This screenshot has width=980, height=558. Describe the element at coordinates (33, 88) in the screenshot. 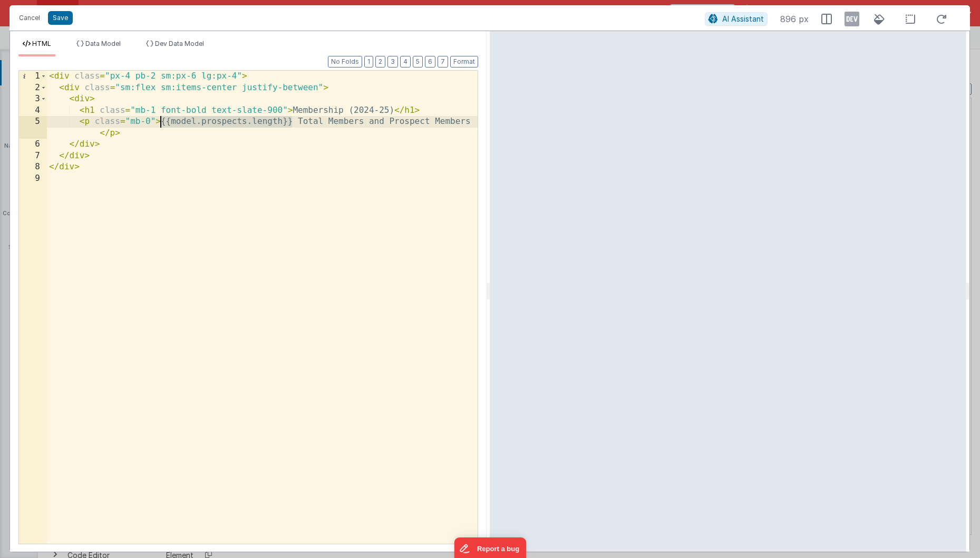

I see `div: 2` at that location.